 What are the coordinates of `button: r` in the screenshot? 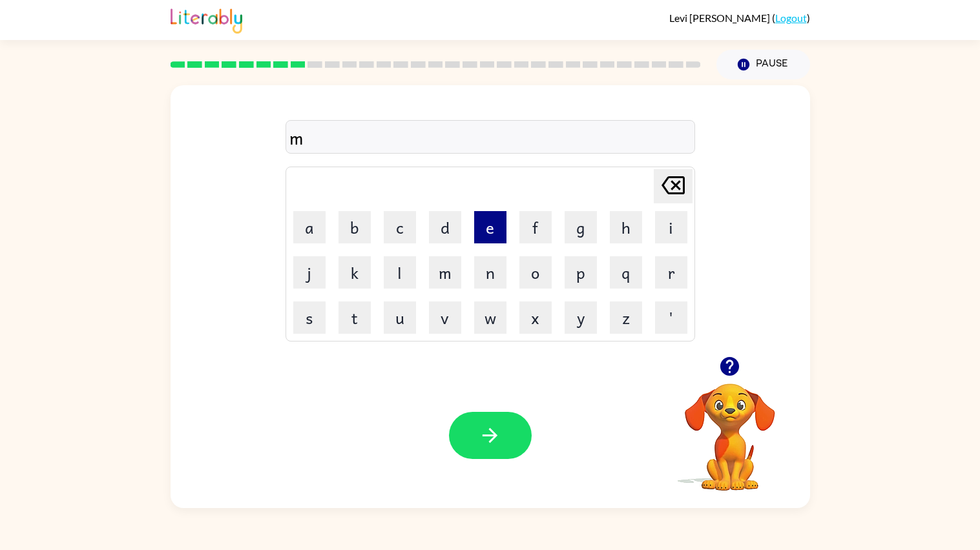 It's located at (671, 273).